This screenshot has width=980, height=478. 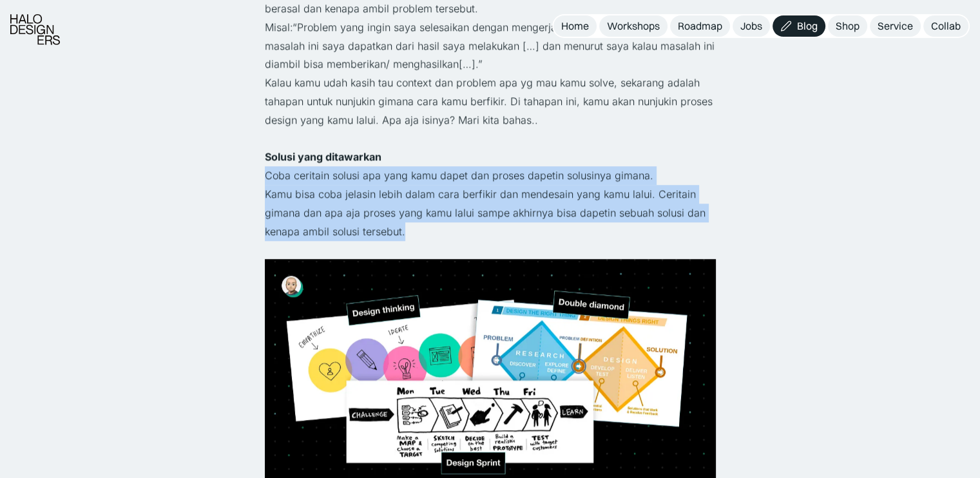 What do you see at coordinates (490, 175) in the screenshot?
I see `p: Coba ceritain solusi apa yang kamu dapet dan proses dapetin solusinya gimana.` at bounding box center [490, 175].